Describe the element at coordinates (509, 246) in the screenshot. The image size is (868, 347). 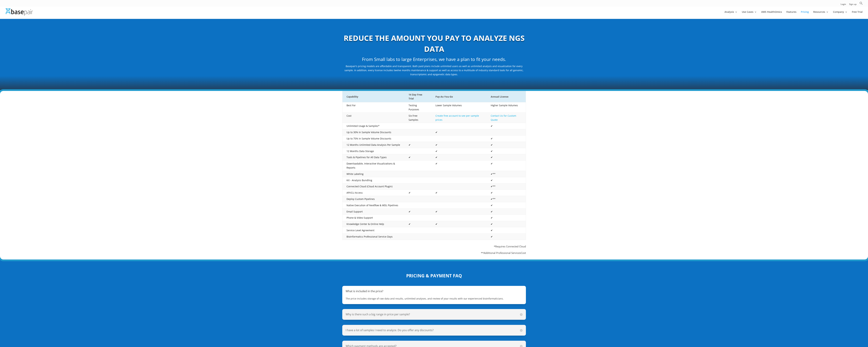
I see `span: *Requires Connected Cloud` at that location.